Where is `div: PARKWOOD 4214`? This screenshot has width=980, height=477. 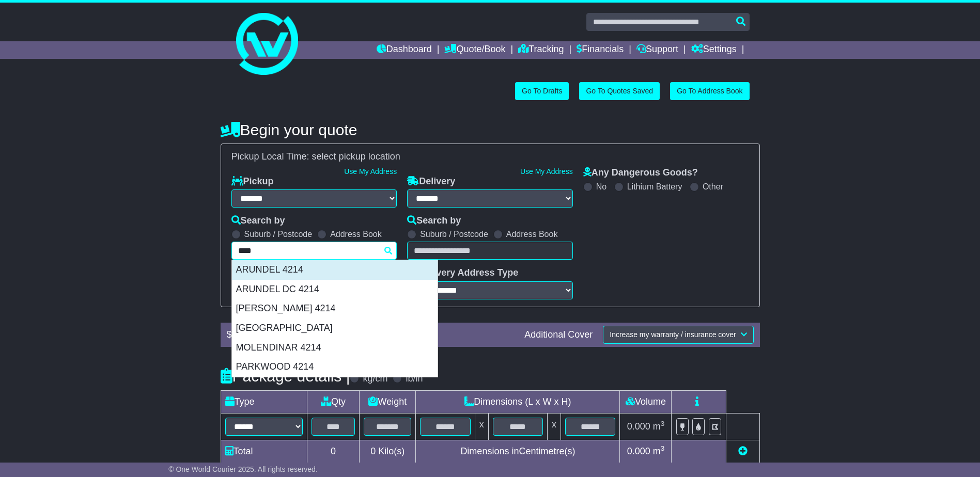
div: PARKWOOD 4214 is located at coordinates (334, 367).